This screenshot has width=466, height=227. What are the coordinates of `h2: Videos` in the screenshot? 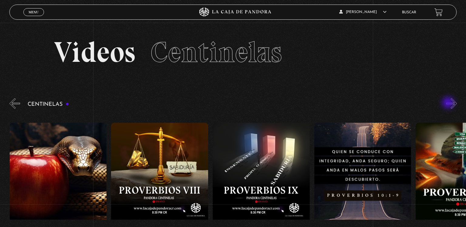 It's located at (233, 52).